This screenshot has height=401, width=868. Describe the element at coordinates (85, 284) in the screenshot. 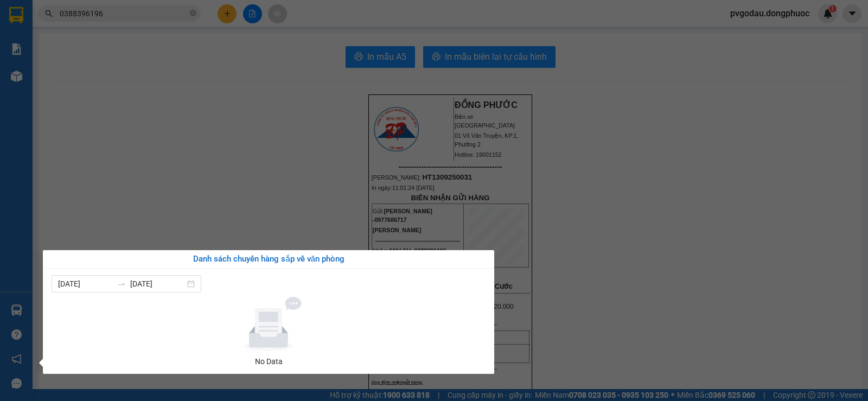

I see `input: Từ ngày` at that location.